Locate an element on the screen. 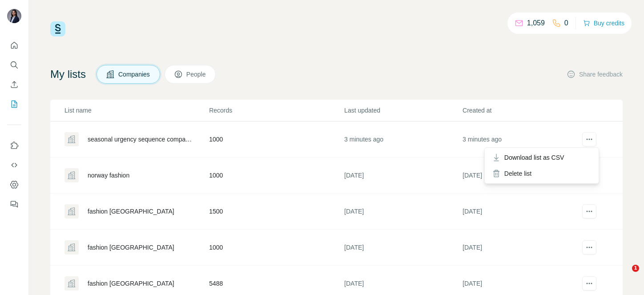  div: seasonal urgency sequence companies is located at coordinates (141, 139).